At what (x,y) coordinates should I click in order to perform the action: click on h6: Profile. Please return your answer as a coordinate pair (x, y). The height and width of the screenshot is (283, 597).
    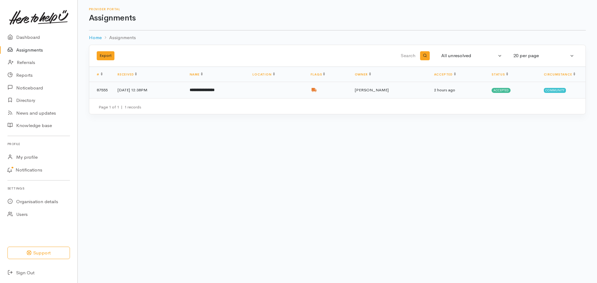
    Looking at the image, I should click on (39, 144).